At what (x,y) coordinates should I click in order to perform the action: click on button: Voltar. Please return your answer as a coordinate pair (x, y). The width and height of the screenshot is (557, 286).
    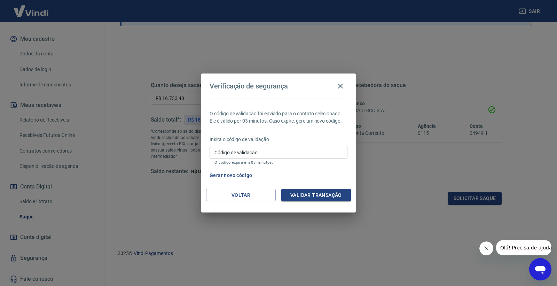
    Looking at the image, I should click on (241, 195).